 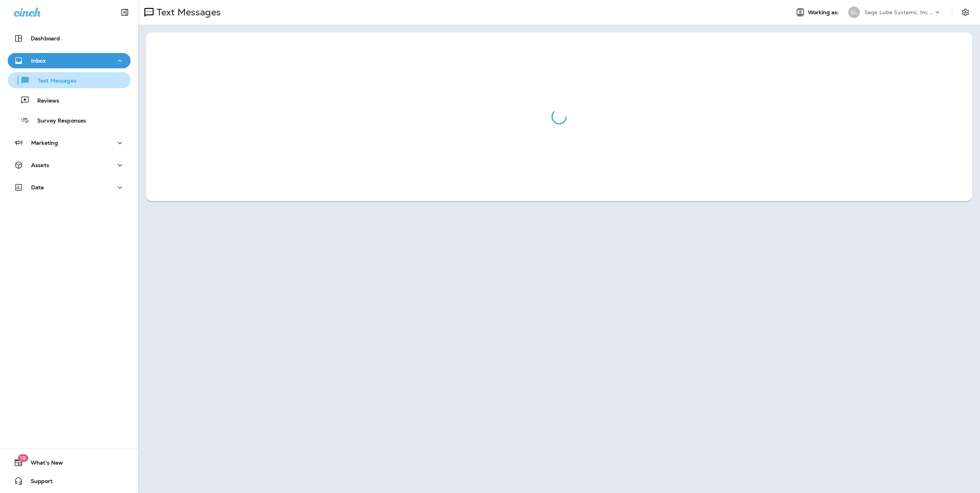 What do you see at coordinates (69, 481) in the screenshot?
I see `button: Support` at bounding box center [69, 481].